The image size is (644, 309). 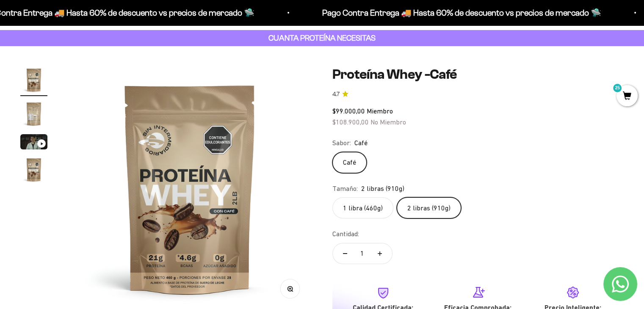 I want to click on span: No Miembro, so click(x=388, y=122).